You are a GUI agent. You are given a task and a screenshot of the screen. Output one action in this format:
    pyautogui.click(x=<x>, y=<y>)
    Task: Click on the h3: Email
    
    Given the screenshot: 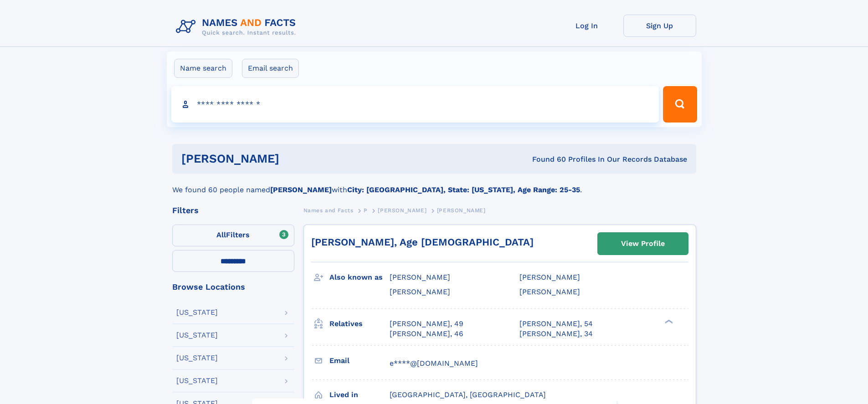 What is the action you would take?
    pyautogui.click(x=359, y=361)
    